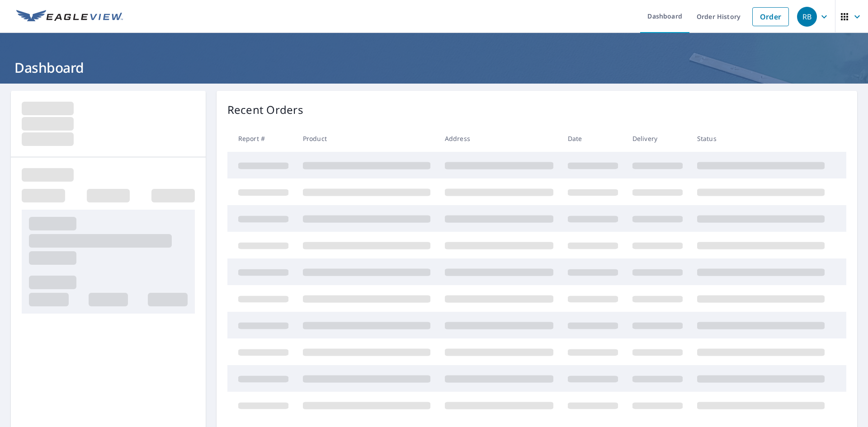  Describe the element at coordinates (266, 110) in the screenshot. I see `p: Recent Orders` at that location.